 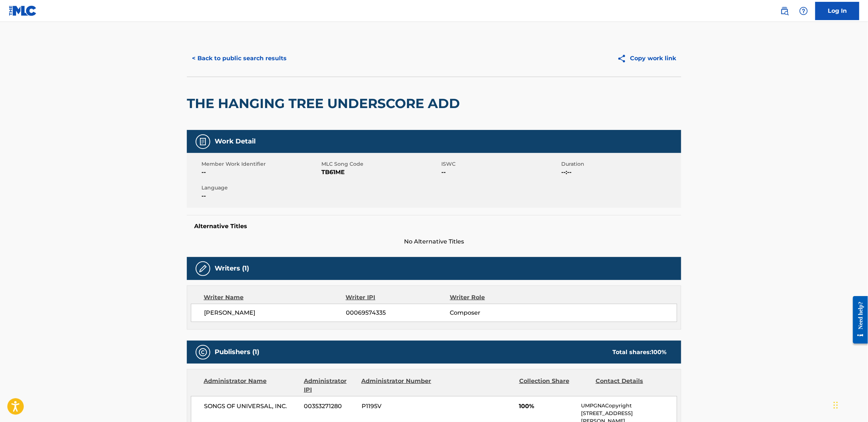 I want to click on button: Copy work link, so click(x=646, y=58).